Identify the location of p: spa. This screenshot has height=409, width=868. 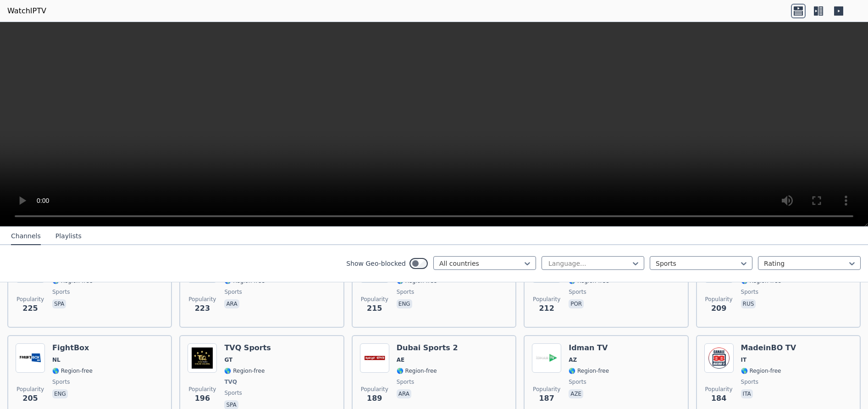
(59, 304).